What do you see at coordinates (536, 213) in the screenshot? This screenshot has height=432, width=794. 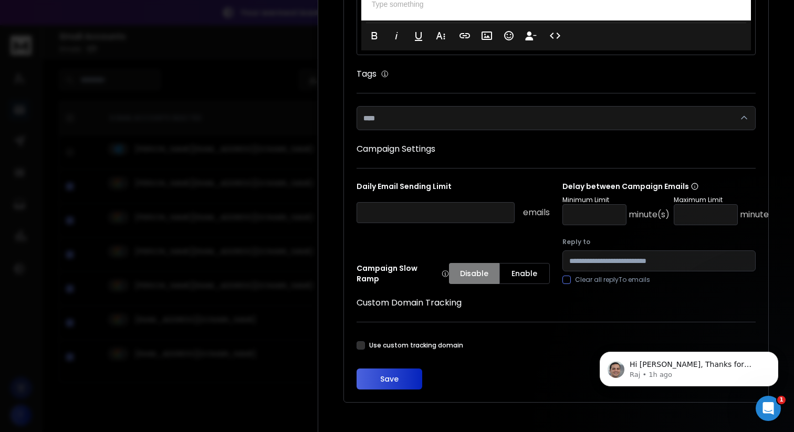 I see `p: emails` at bounding box center [536, 213].